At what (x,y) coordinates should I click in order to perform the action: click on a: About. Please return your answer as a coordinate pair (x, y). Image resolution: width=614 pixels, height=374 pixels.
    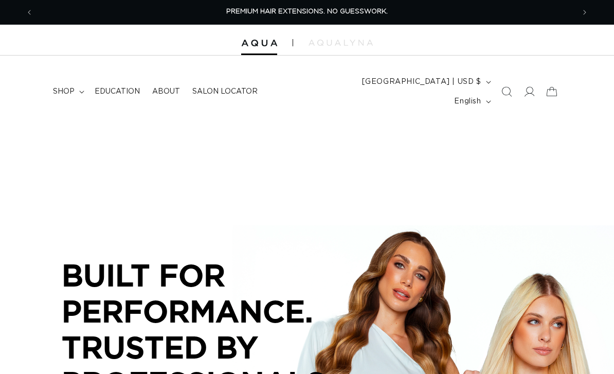
    Looking at the image, I should click on (166, 92).